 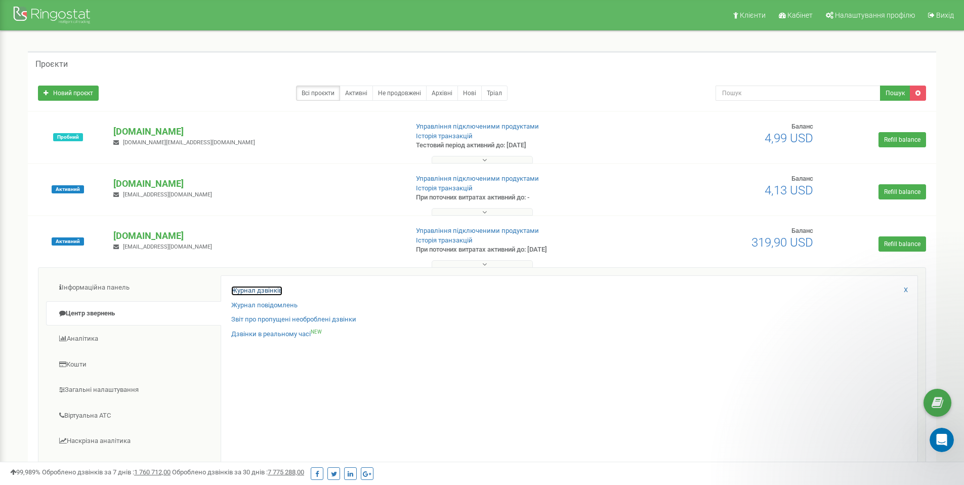 What do you see at coordinates (318, 93) in the screenshot?
I see `a: Всі проєкти` at bounding box center [318, 93].